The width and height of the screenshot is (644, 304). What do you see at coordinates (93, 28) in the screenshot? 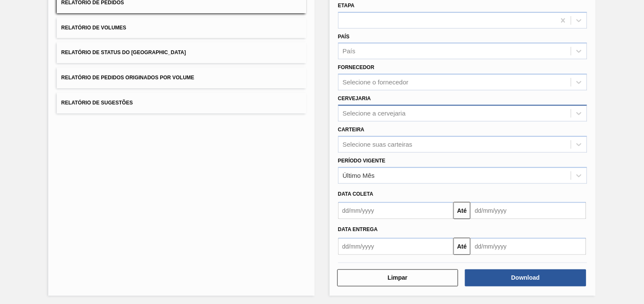
I see `span: Relatório de Volumes` at bounding box center [93, 28].